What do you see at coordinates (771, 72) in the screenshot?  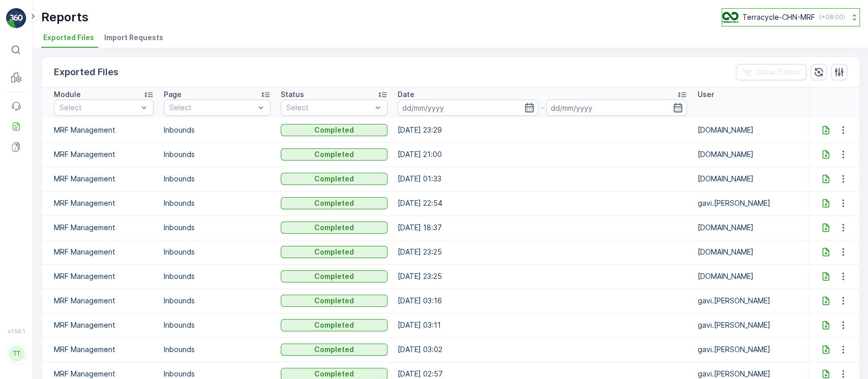 I see `button: Clear Filters` at bounding box center [771, 72].